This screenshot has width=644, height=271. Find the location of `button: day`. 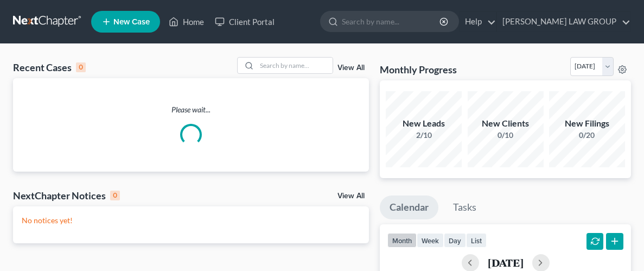

button: day is located at coordinates (454, 239).